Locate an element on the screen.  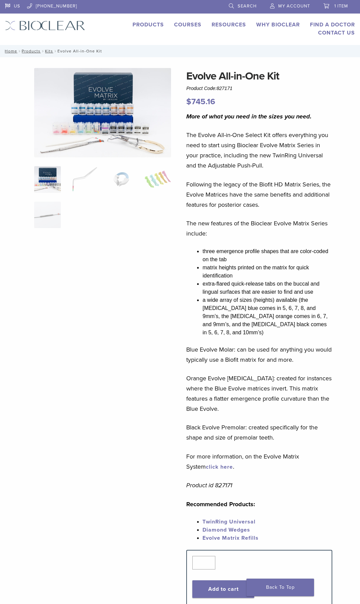
a: Kits is located at coordinates (49, 51).